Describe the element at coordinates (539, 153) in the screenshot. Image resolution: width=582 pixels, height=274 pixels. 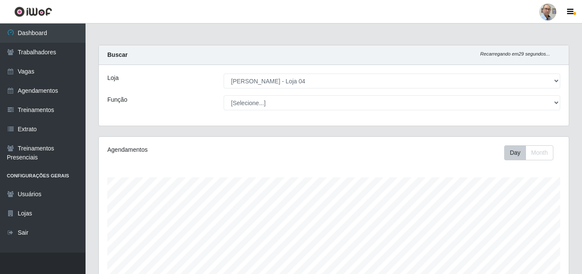
I see `button: Month` at that location.